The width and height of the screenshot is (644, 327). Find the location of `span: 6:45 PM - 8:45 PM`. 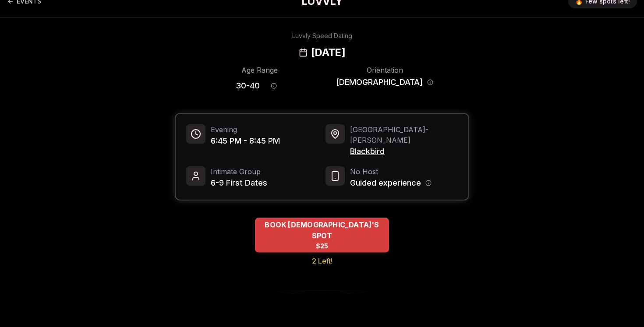

span: 6:45 PM - 8:45 PM is located at coordinates (245, 141).